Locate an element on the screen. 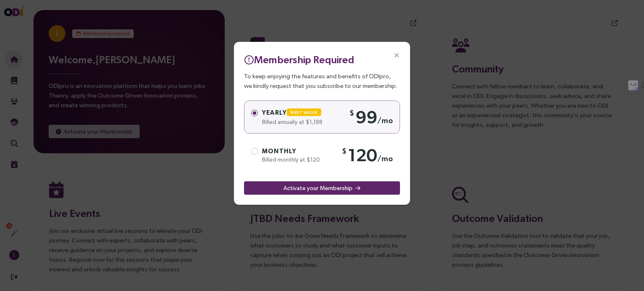 The image size is (644, 291). div: 99 is located at coordinates (371, 117).